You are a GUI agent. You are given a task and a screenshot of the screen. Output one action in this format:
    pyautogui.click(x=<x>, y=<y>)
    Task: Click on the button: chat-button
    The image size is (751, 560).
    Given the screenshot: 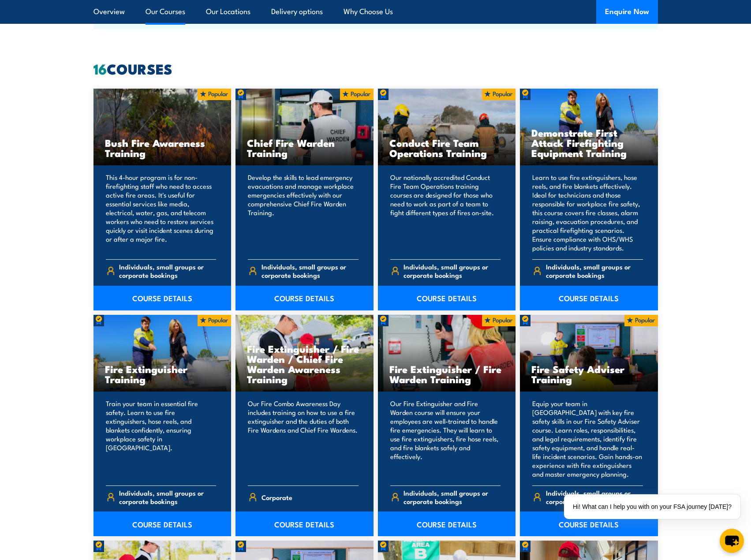 What is the action you would take?
    pyautogui.click(x=732, y=540)
    